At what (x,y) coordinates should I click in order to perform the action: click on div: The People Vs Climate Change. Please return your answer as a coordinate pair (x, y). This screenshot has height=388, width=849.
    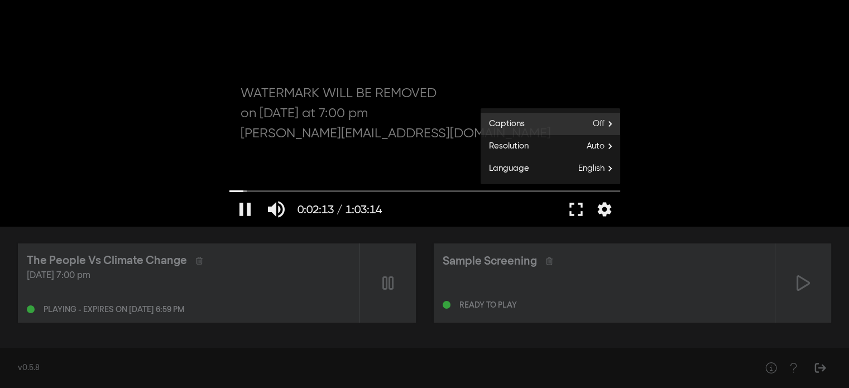
    Looking at the image, I should click on (107, 261).